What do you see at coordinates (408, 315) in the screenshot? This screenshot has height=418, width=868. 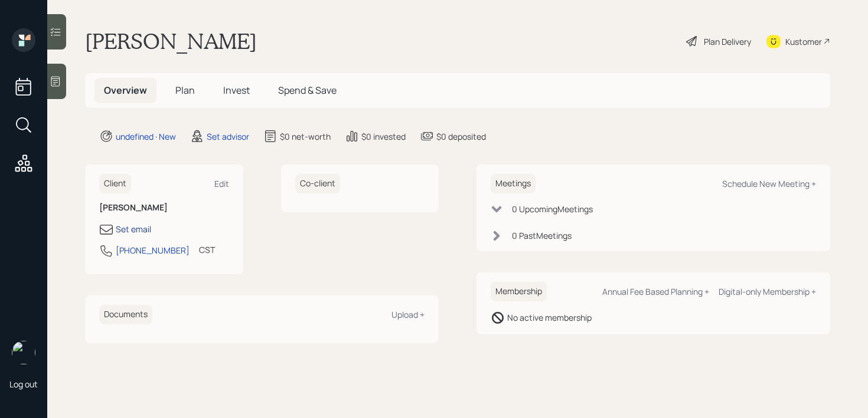 I see `div: Upload +` at bounding box center [408, 315].